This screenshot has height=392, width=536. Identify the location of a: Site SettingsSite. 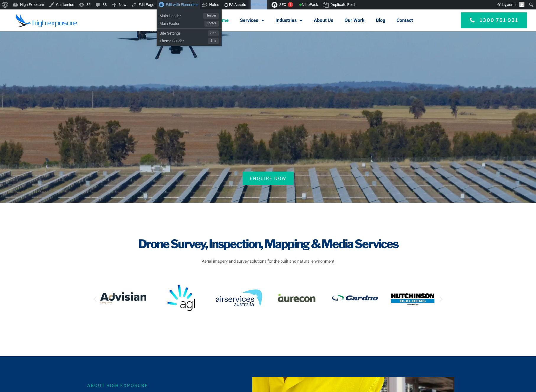
(189, 33).